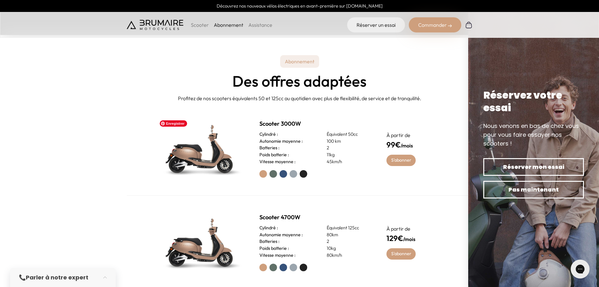 This screenshot has height=287, width=599. I want to click on p: Équivalent 50cc, so click(349, 134).